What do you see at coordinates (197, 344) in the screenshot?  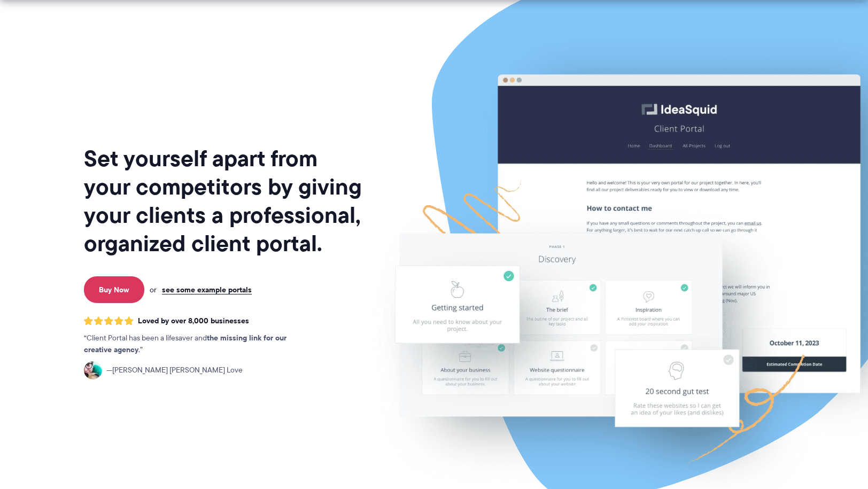 I see `p: Client Portal has been a lifesaver and .` at bounding box center [197, 344].